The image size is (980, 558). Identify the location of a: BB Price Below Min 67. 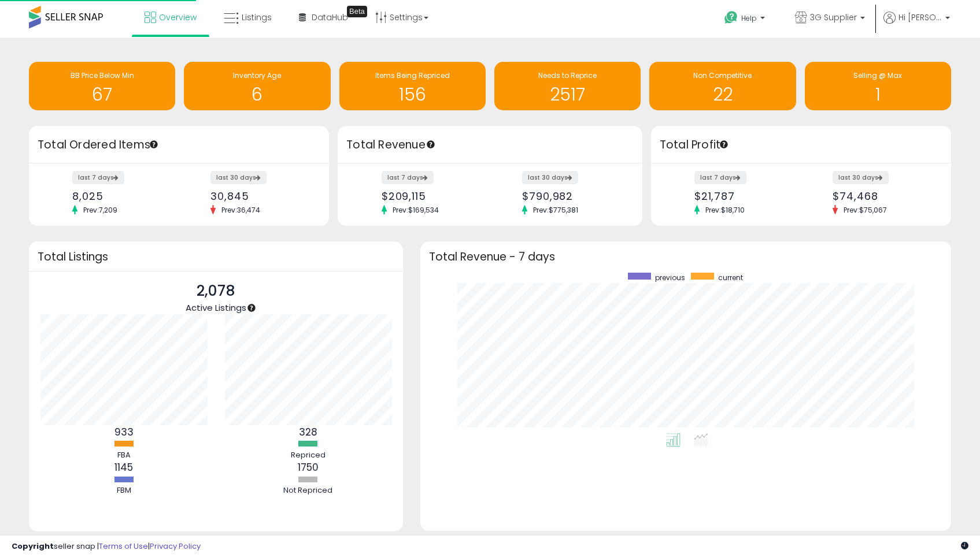
(102, 86).